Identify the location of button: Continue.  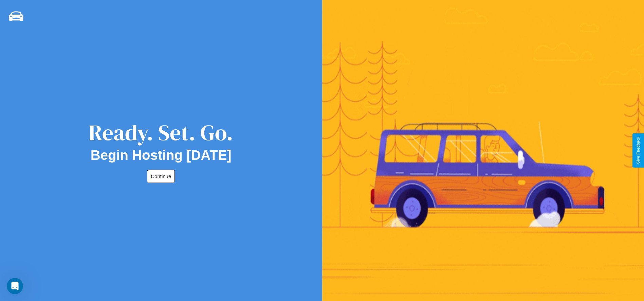
(161, 176).